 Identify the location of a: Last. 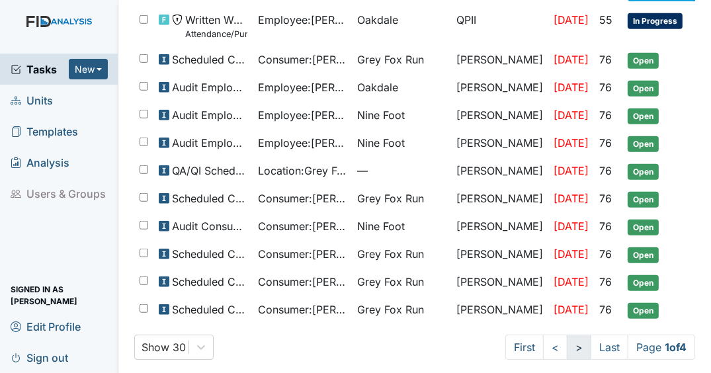
(609, 347).